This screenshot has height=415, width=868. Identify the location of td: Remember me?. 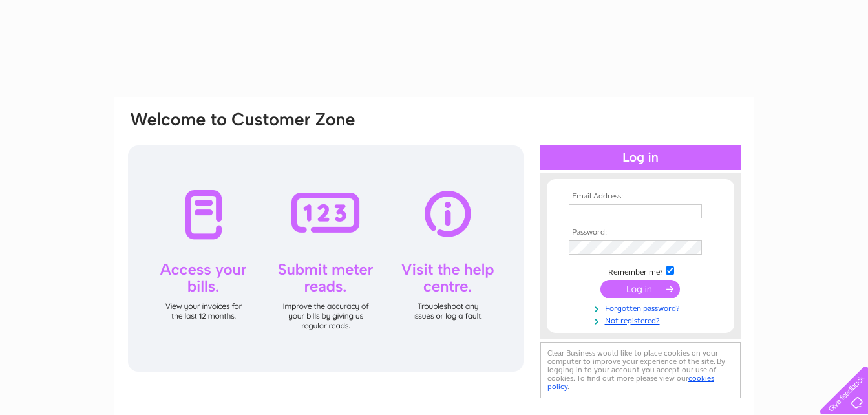
(641, 271).